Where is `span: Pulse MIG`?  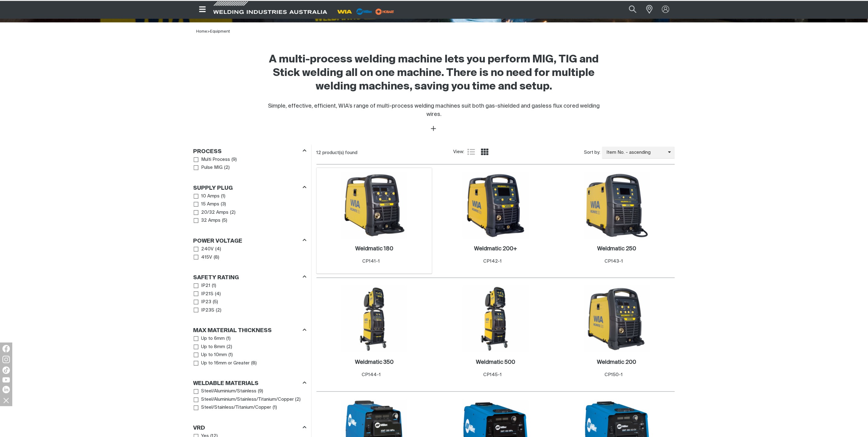 span: Pulse MIG is located at coordinates (212, 168).